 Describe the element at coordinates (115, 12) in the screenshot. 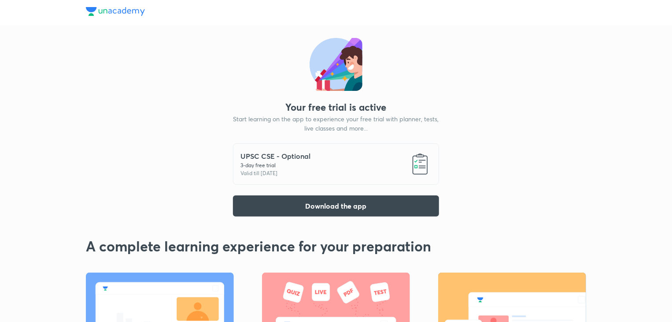

I see `a: Unacademy` at that location.